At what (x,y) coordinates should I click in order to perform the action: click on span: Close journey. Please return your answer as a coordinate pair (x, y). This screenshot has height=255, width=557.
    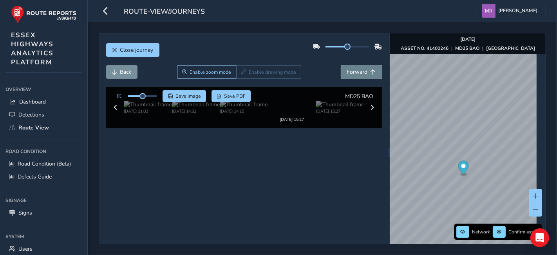
    Looking at the image, I should click on (137, 50).